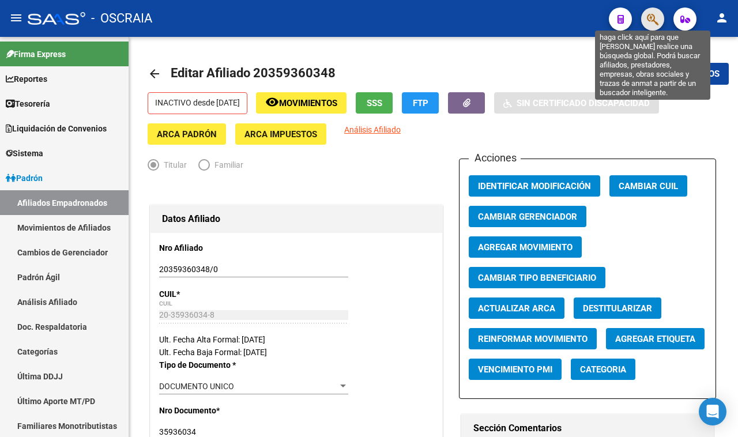  I want to click on button: Reinformar Movimiento, so click(533, 339).